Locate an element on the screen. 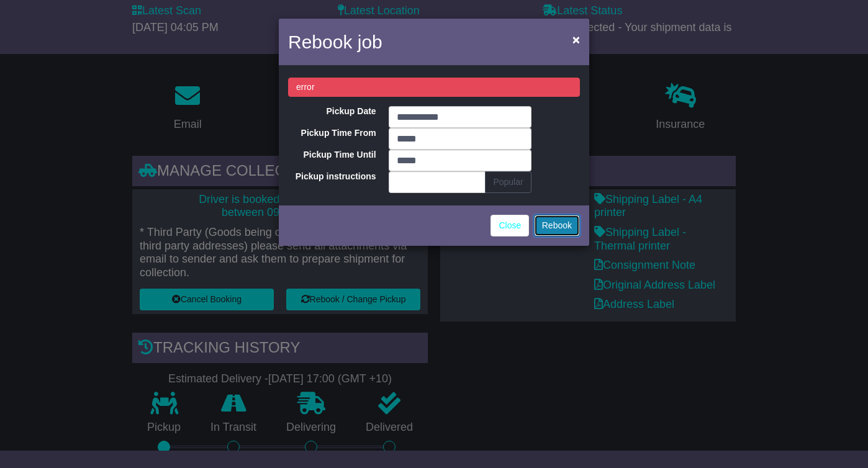  label: Pickup Date is located at coordinates (330, 111).